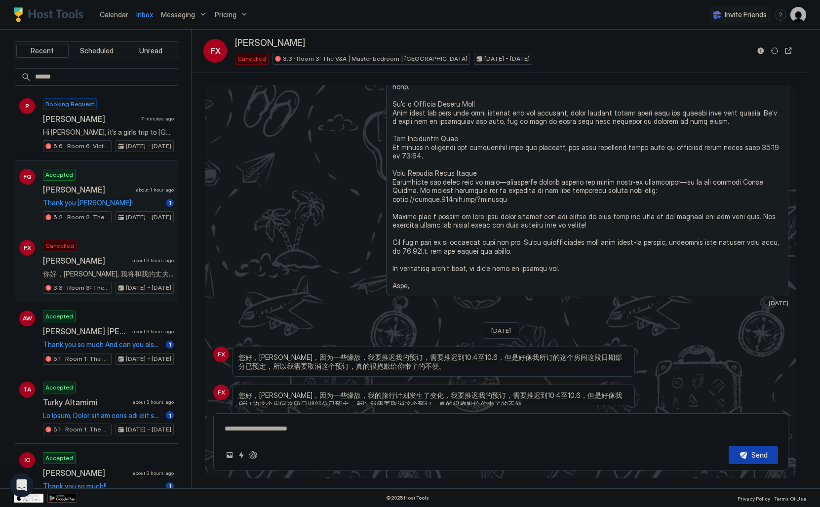 This screenshot has width=820, height=507. Describe the element at coordinates (790, 498) in the screenshot. I see `a: Terms Of Use` at that location.